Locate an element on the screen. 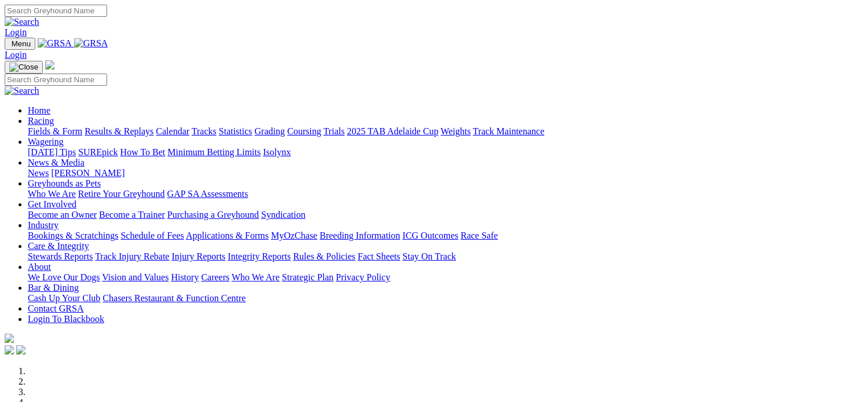 Image resolution: width=868 pixels, height=402 pixels. a: About is located at coordinates (39, 266).